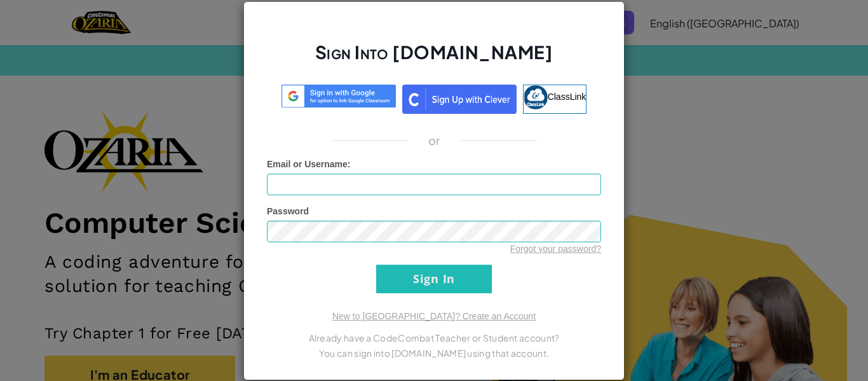 The height and width of the screenshot is (381, 868). I want to click on span: Password, so click(288, 211).